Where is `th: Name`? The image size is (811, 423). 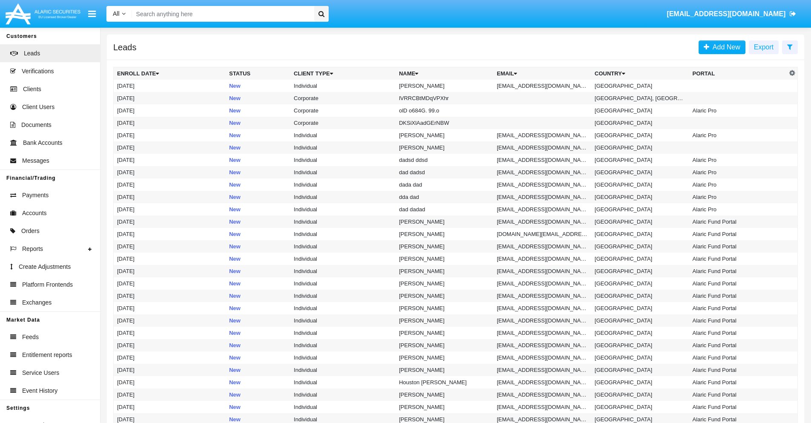 th: Name is located at coordinates (444, 74).